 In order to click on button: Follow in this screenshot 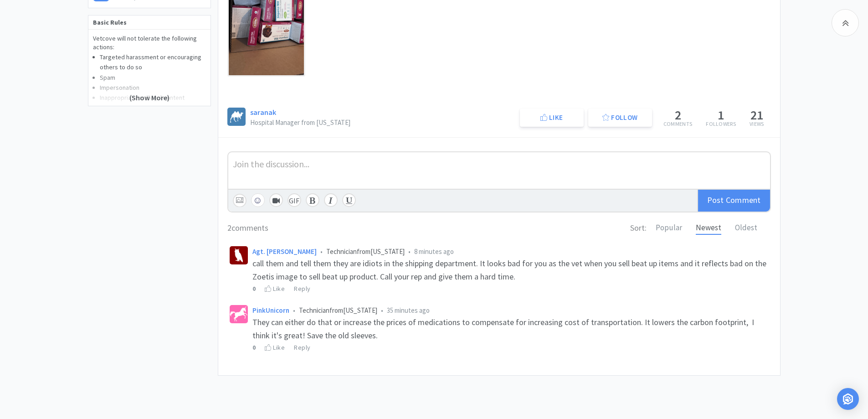, I will do `click(620, 118)`.